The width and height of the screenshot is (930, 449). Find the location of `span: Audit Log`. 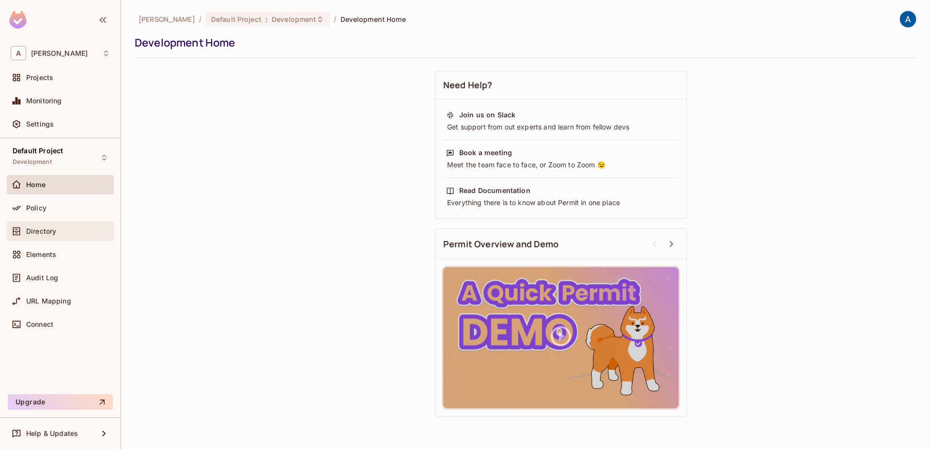

span: Audit Log is located at coordinates (42, 278).